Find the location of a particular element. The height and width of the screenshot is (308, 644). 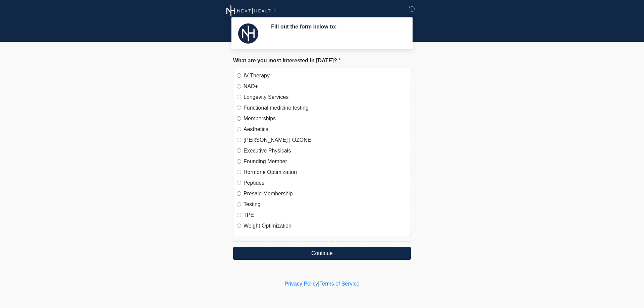

input: Longevity Services is located at coordinates (239, 97).